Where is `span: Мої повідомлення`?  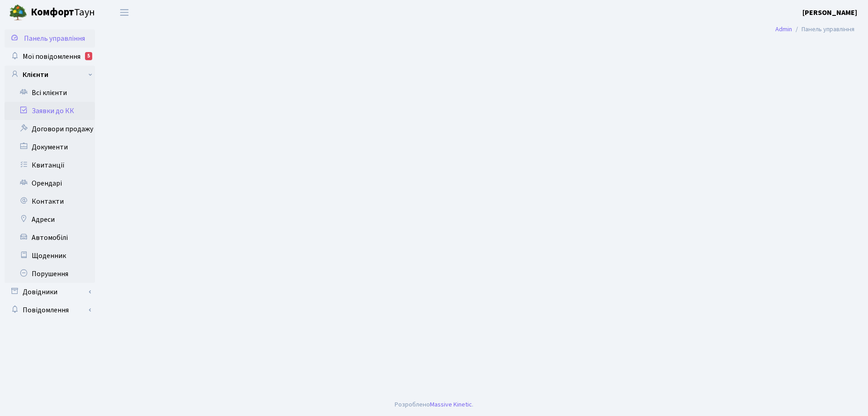 span: Мої повідомлення is located at coordinates (52, 57).